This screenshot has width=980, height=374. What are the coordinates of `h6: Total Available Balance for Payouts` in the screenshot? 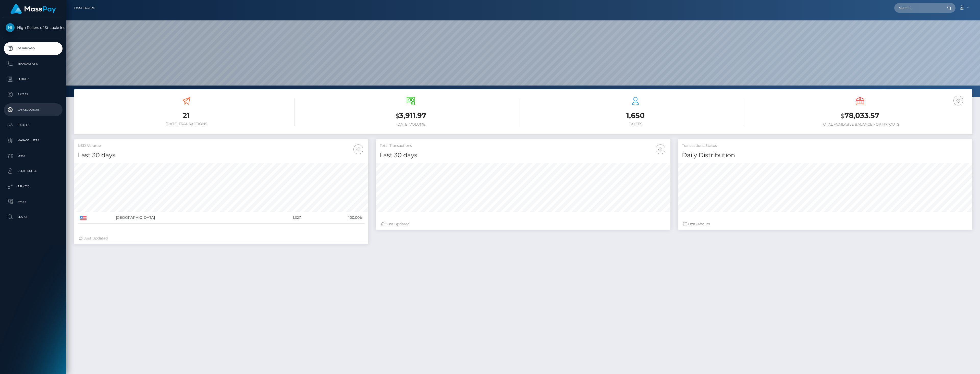 It's located at (860, 124).